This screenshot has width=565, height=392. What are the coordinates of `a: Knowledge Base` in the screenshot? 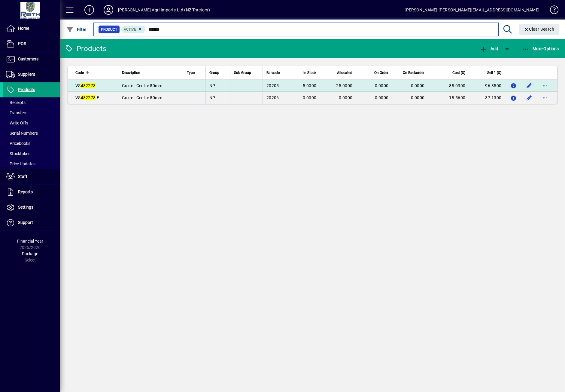 It's located at (552, 11).